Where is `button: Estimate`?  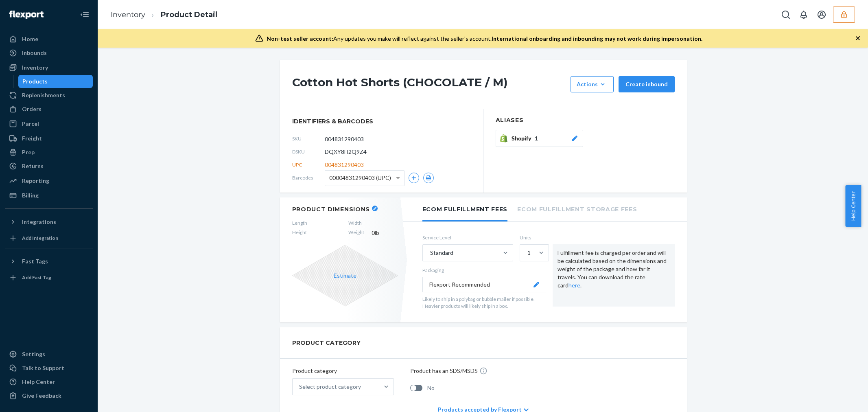 button: Estimate is located at coordinates (345, 276).